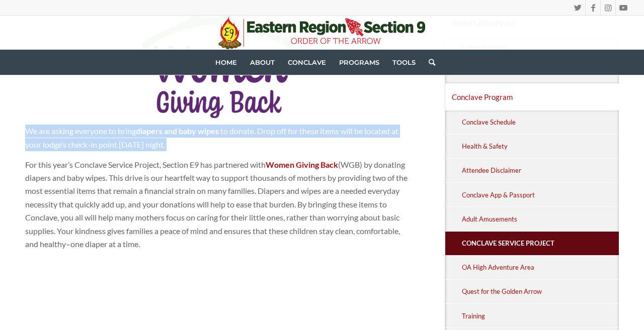 This screenshot has width=644, height=330. I want to click on span: Programs, so click(359, 62).